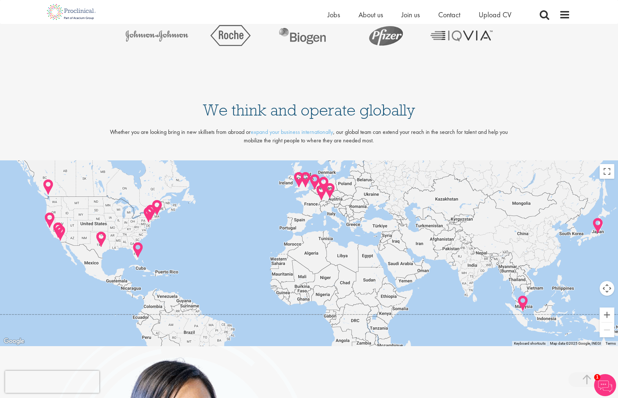  What do you see at coordinates (530, 344) in the screenshot?
I see `button: Keyboard shortcuts` at bounding box center [530, 344].